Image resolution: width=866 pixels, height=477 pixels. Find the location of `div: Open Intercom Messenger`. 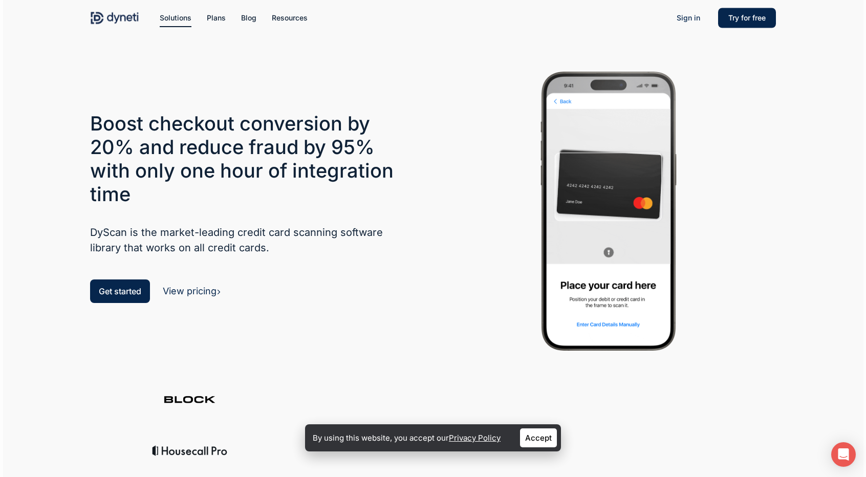

div: Open Intercom Messenger is located at coordinates (844, 455).